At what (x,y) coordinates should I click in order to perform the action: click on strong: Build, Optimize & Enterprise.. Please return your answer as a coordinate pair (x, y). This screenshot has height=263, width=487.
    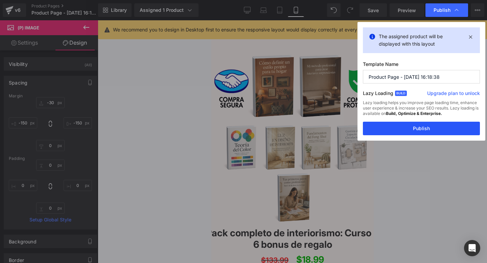
    Looking at the image, I should click on (414, 113).